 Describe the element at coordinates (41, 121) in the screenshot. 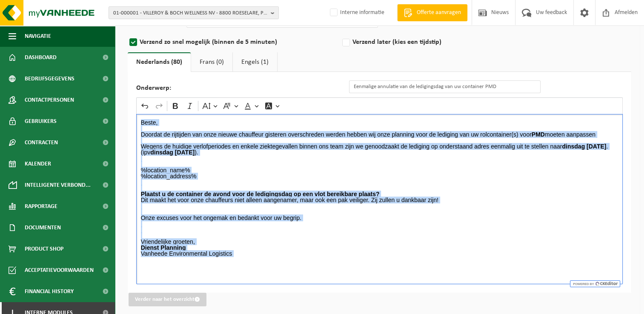

I see `span: Gebruikers` at that location.